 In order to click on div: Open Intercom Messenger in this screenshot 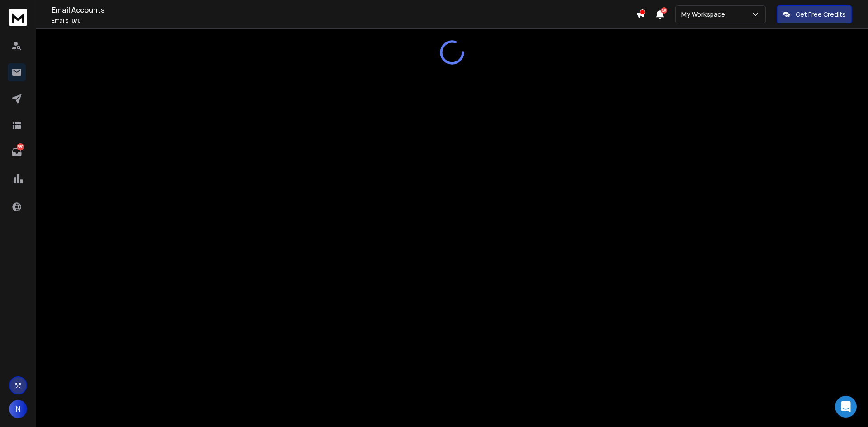, I will do `click(846, 406)`.